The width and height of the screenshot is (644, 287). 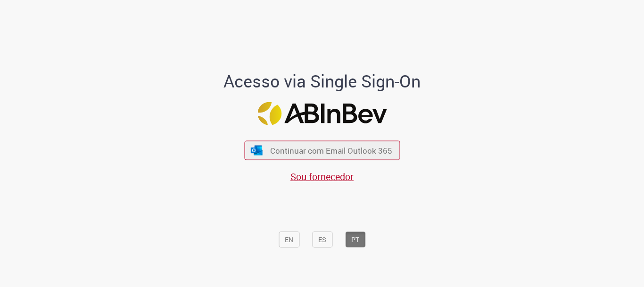 What do you see at coordinates (322, 113) in the screenshot?
I see `img: Logo ABInBev` at bounding box center [322, 113].